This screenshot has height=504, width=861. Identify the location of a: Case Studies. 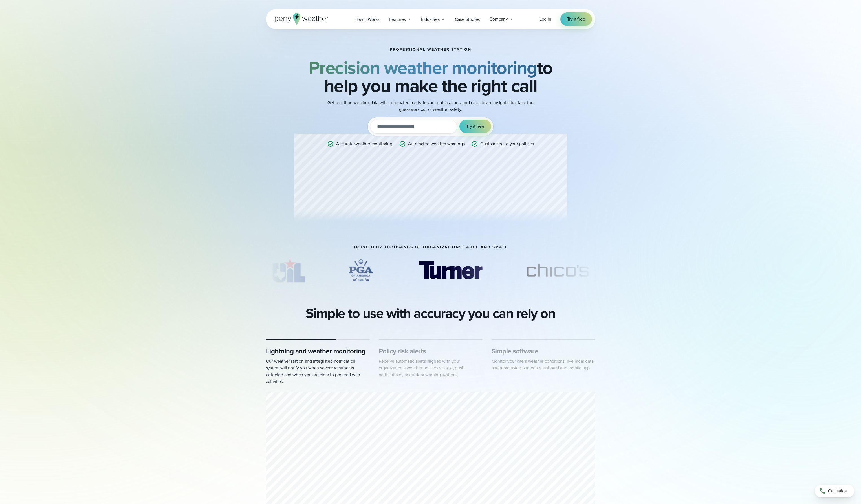
(467, 19).